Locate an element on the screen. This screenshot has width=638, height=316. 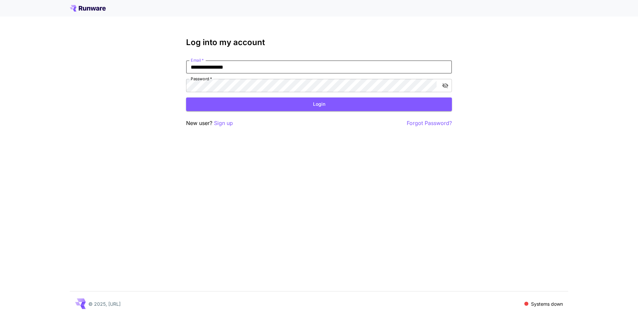
label: Password is located at coordinates (201, 79).